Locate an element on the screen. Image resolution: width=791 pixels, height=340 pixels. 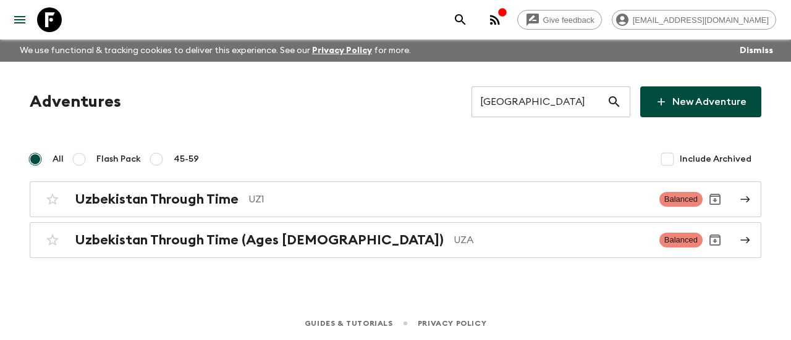
button: search adventures is located at coordinates (460, 20).